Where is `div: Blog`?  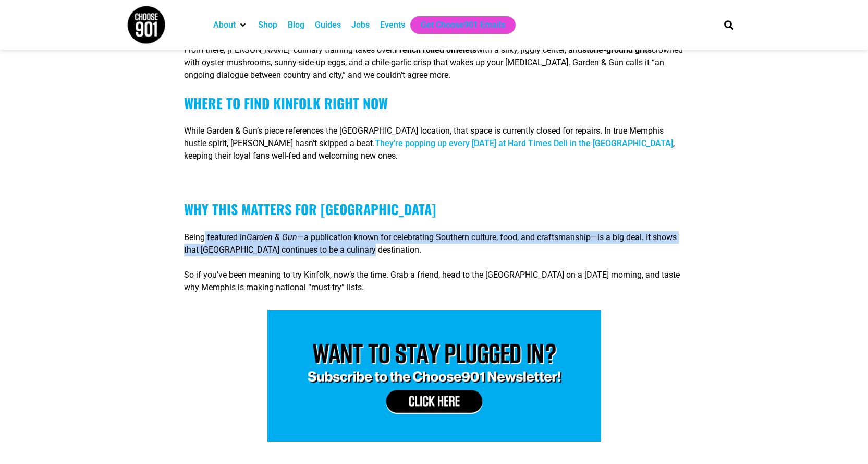 div: Blog is located at coordinates (296, 25).